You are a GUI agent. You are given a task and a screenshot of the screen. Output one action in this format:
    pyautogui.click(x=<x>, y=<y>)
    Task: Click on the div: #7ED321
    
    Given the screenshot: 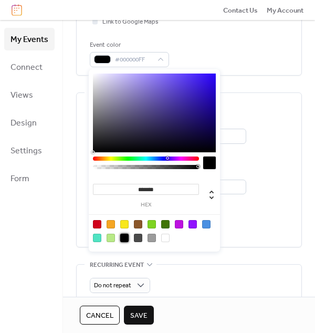 What is the action you would take?
    pyautogui.click(x=152, y=224)
    